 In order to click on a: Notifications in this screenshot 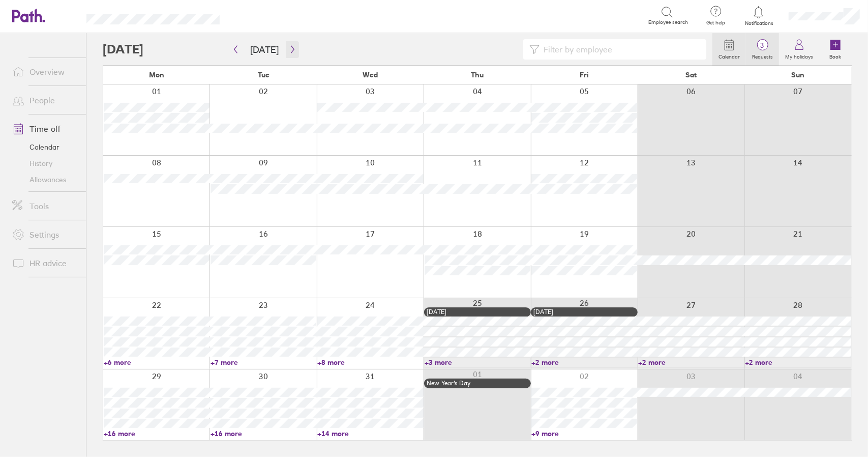, I will do `click(759, 16)`.